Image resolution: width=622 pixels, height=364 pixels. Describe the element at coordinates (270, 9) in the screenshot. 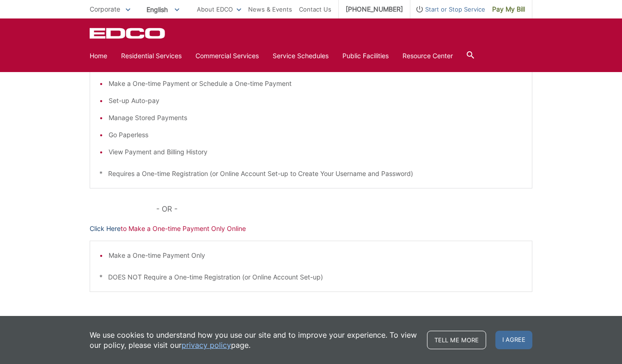

I see `a: News & Events` at that location.